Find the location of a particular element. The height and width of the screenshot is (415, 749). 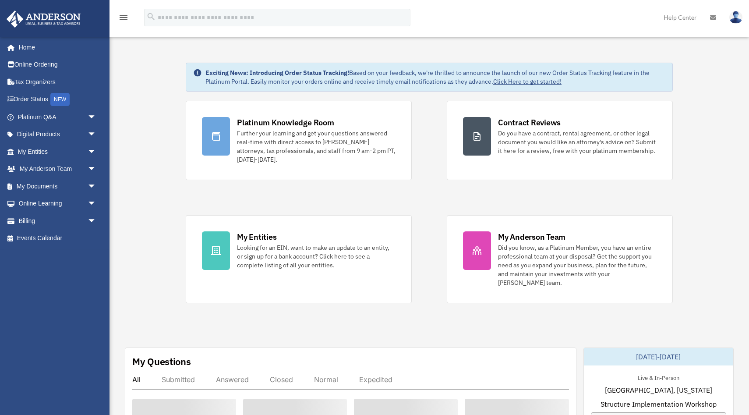

div: My Entities is located at coordinates (257, 237).